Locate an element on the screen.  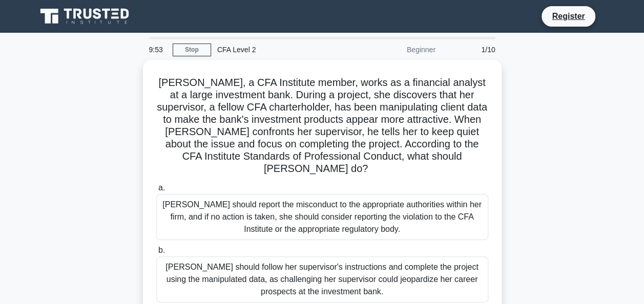
span: b. is located at coordinates (161, 250).